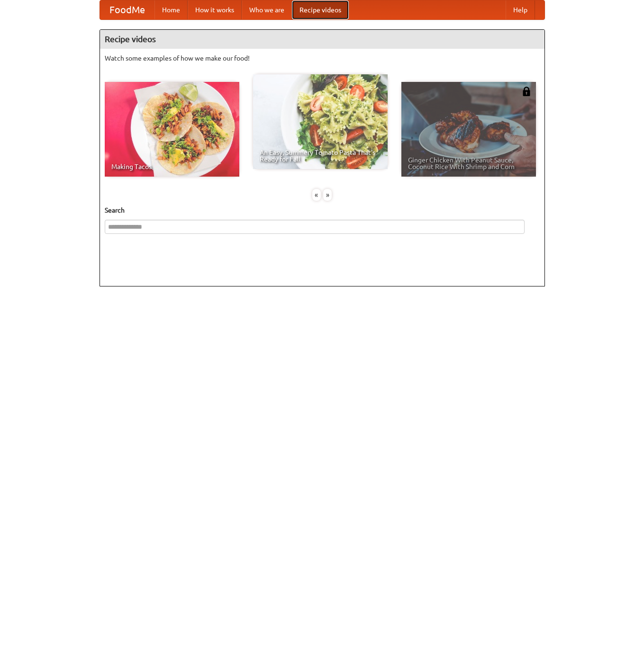  I want to click on a: Help, so click(520, 10).